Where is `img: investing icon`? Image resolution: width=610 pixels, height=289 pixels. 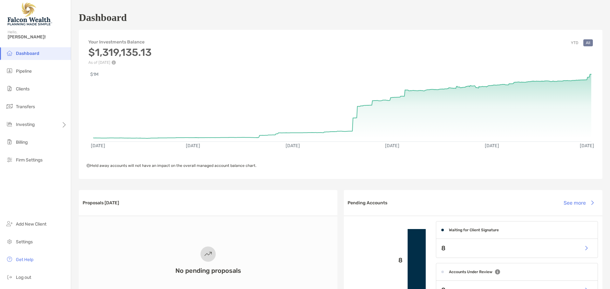
img: investing icon is located at coordinates (10, 124).